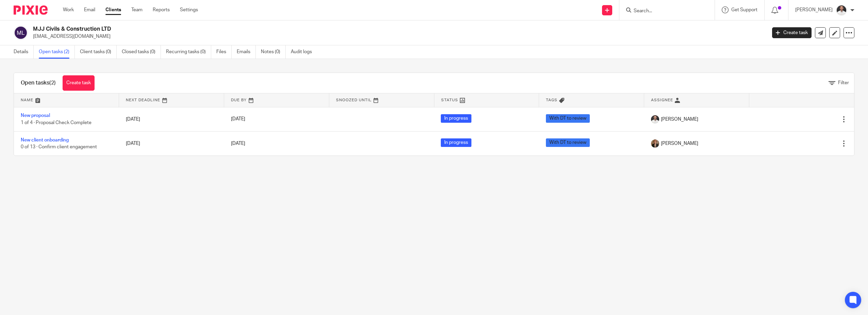 This screenshot has height=315, width=868. What do you see at coordinates (30, 10) in the screenshot?
I see `img: Pixie` at bounding box center [30, 10].